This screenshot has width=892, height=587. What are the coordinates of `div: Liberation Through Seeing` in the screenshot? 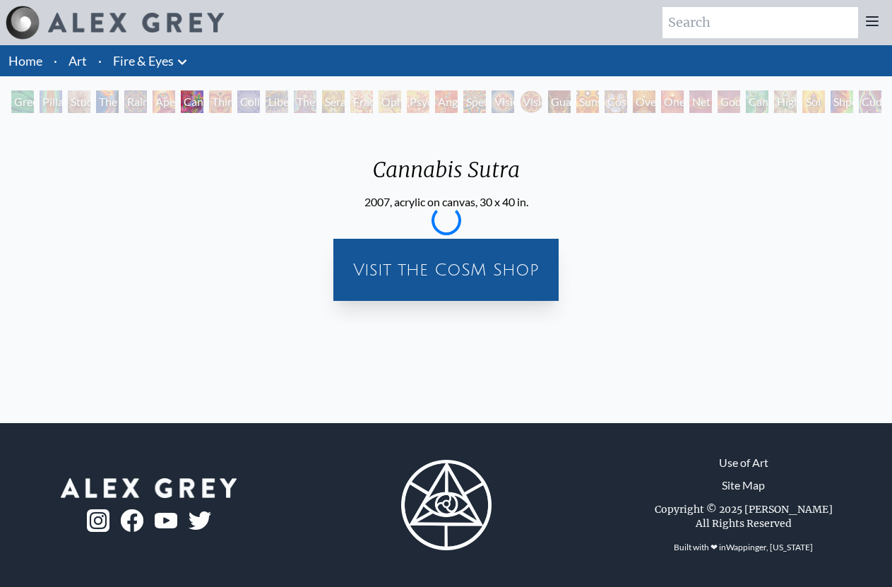 It's located at (277, 102).